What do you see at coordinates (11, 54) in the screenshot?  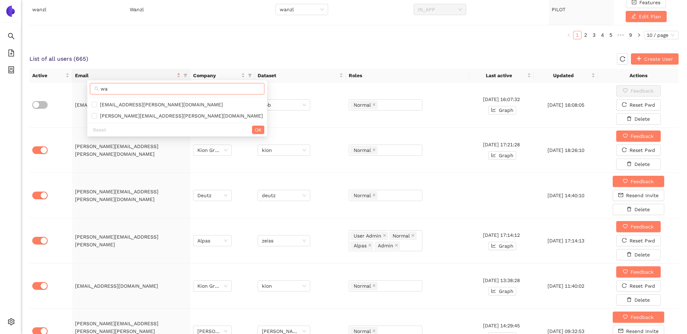 I see `span: file-add` at bounding box center [11, 54].